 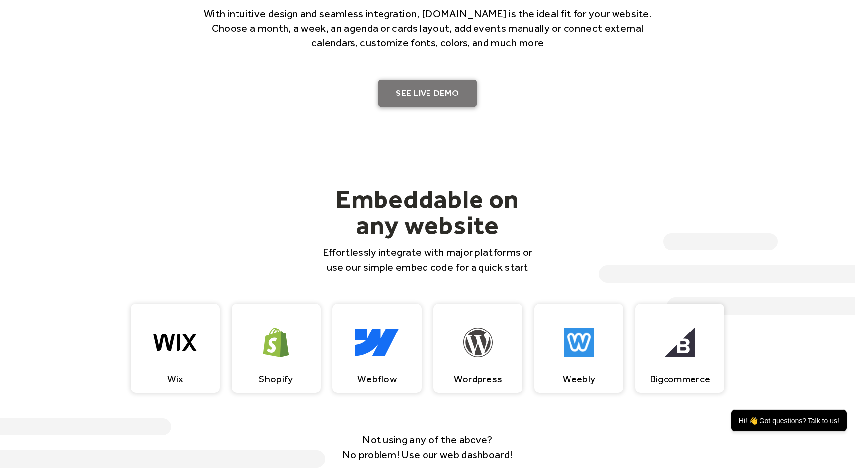 I want to click on a: Bigcommerce, so click(x=680, y=348).